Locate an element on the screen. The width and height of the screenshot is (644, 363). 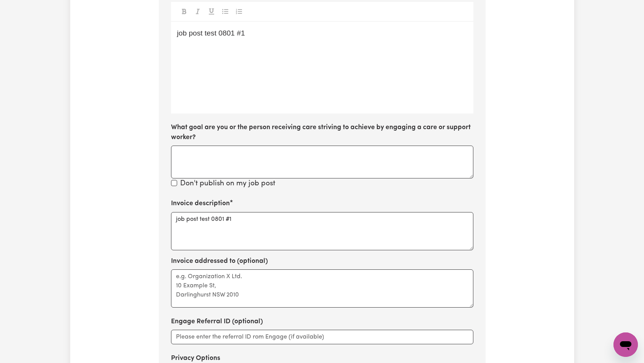
label: Engage Referral ID (optional) is located at coordinates (217, 322).